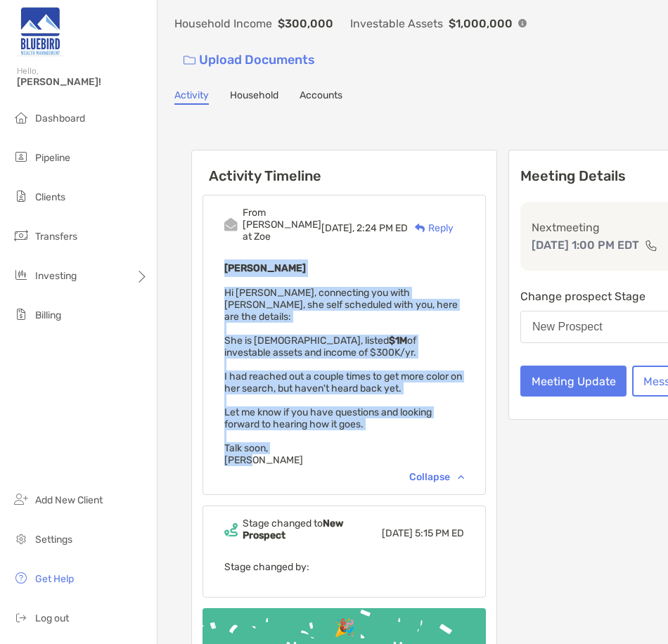 The image size is (668, 644). Describe the element at coordinates (254, 97) in the screenshot. I see `a: Household` at that location.